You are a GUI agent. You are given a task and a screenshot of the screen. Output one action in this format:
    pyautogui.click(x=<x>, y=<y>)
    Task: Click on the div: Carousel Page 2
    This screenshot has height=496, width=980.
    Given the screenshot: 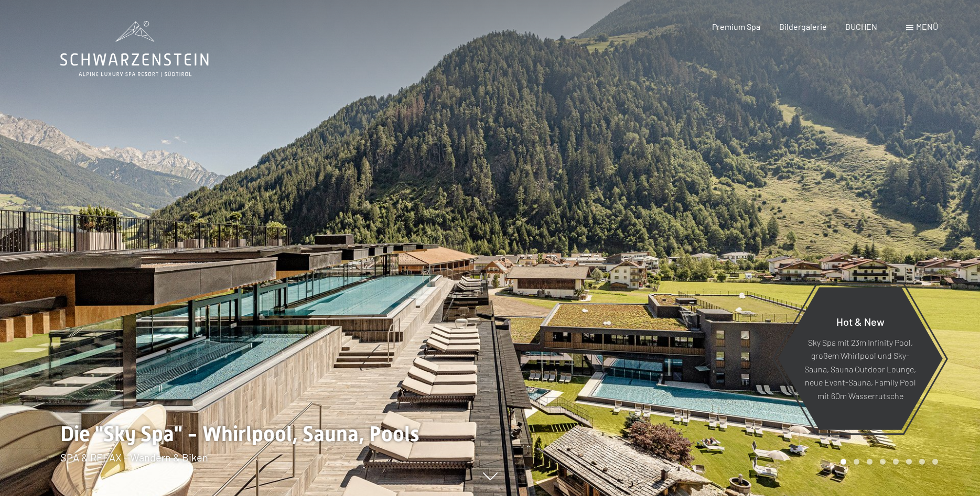 What is the action you would take?
    pyautogui.click(x=856, y=461)
    